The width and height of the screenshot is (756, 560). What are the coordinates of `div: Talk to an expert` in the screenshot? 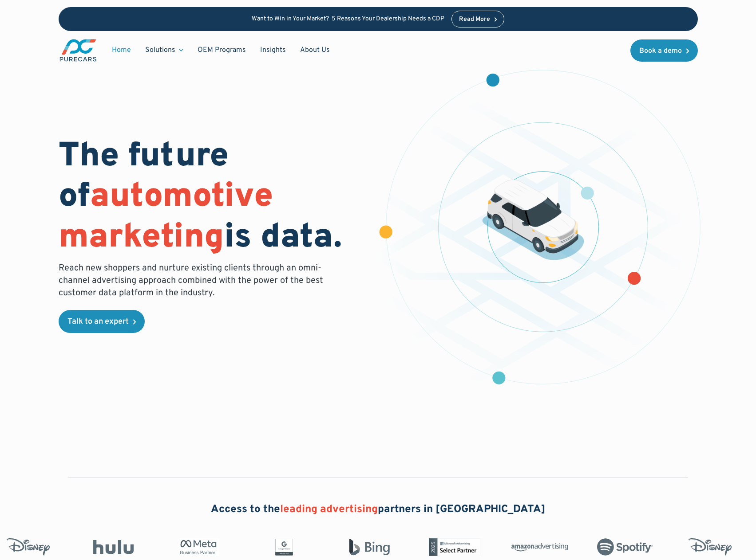 It's located at (98, 322).